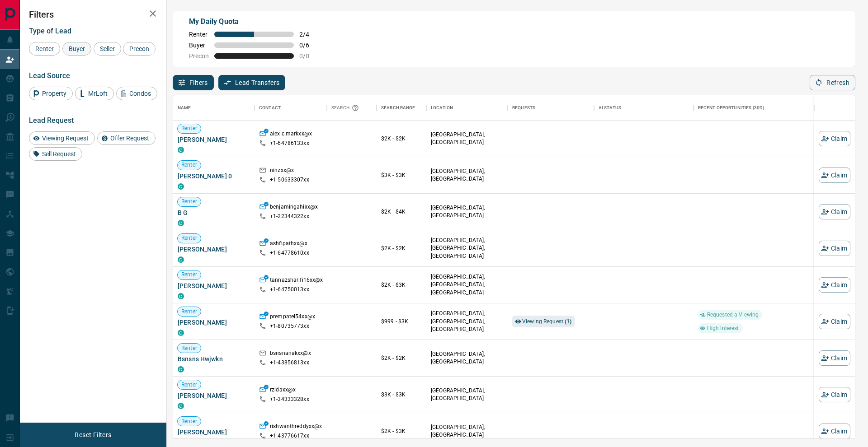  Describe the element at coordinates (130, 138) in the screenshot. I see `span: Offer Request` at that location.